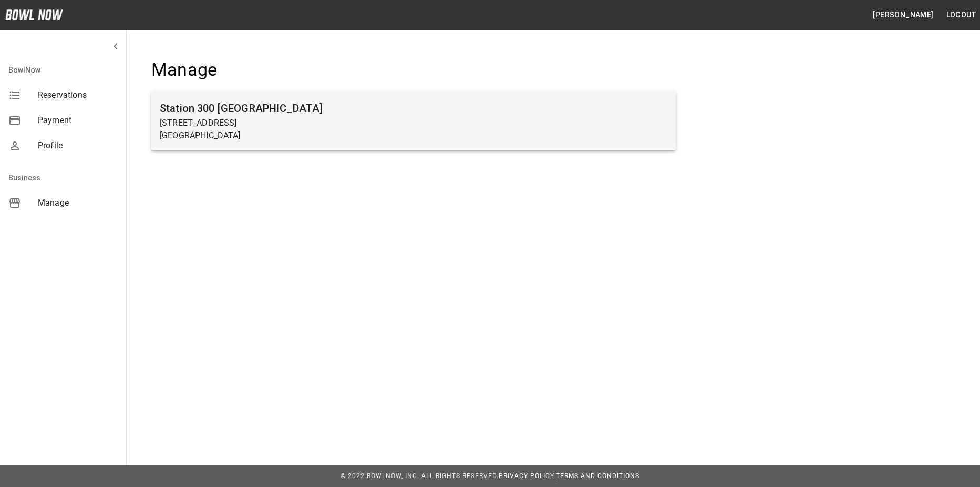 The height and width of the screenshot is (487, 980). What do you see at coordinates (78, 121) in the screenshot?
I see `span: Payment` at bounding box center [78, 121].